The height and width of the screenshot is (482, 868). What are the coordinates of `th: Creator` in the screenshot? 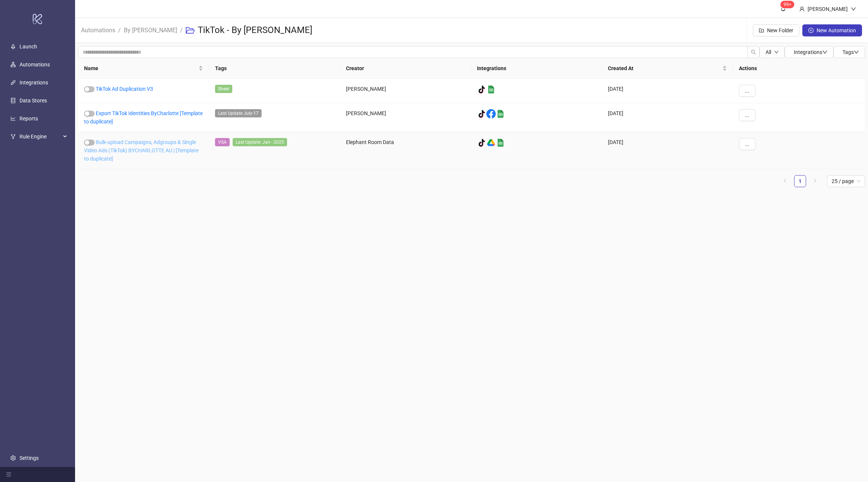 It's located at (405, 68).